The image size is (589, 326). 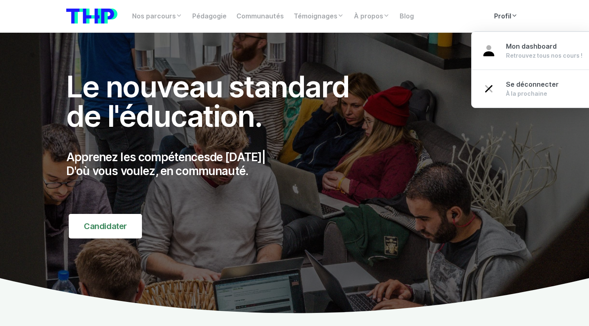 I want to click on h1: Le nouveau standard de l'éducation., so click(x=217, y=101).